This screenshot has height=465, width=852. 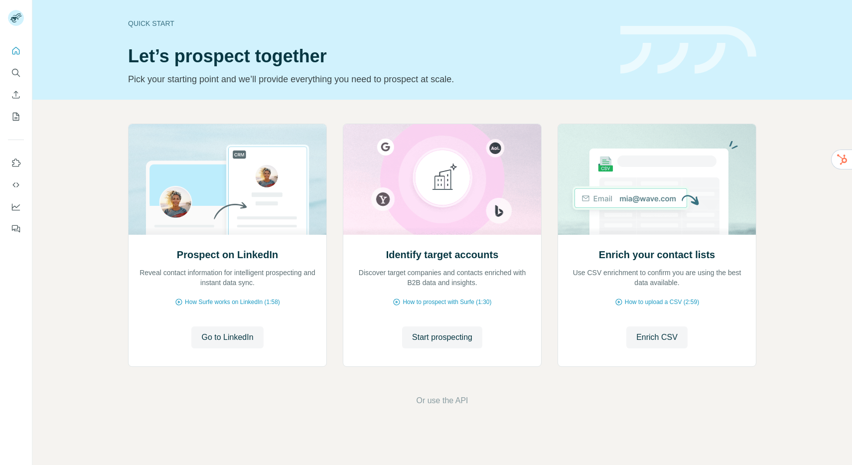 I want to click on span: How Surfe works on LinkedIn (1:58), so click(x=232, y=302).